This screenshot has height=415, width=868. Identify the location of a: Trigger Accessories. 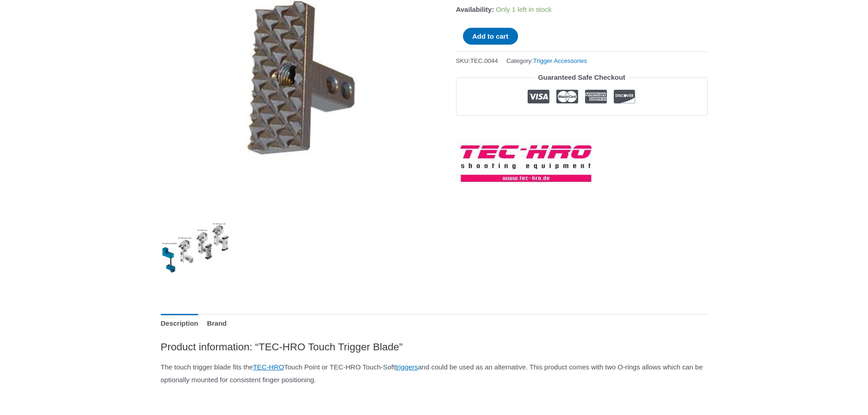
(560, 60).